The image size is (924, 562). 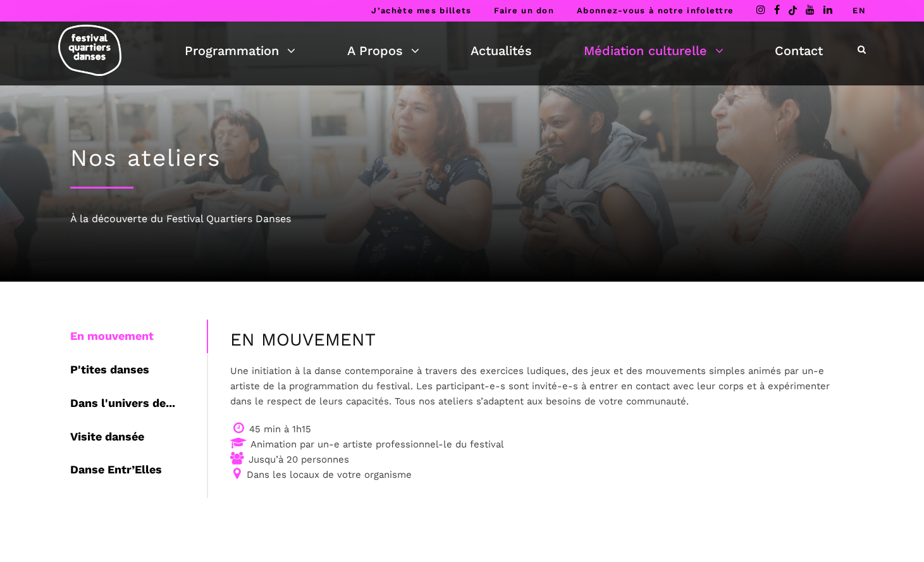 I want to click on a: Faire un don, so click(x=523, y=10).